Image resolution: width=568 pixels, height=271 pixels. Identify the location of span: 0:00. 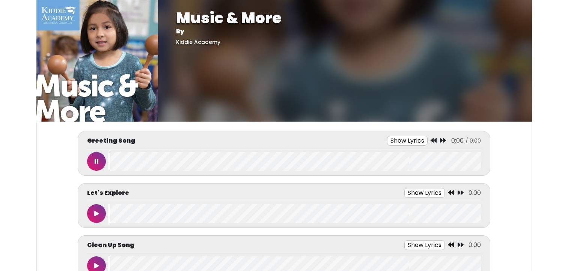
(457, 140).